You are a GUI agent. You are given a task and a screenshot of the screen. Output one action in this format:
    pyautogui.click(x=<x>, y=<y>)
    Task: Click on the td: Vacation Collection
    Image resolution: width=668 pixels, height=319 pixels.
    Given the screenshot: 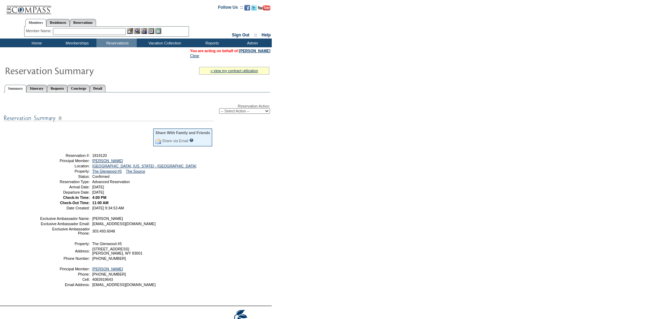 What is the action you would take?
    pyautogui.click(x=164, y=43)
    